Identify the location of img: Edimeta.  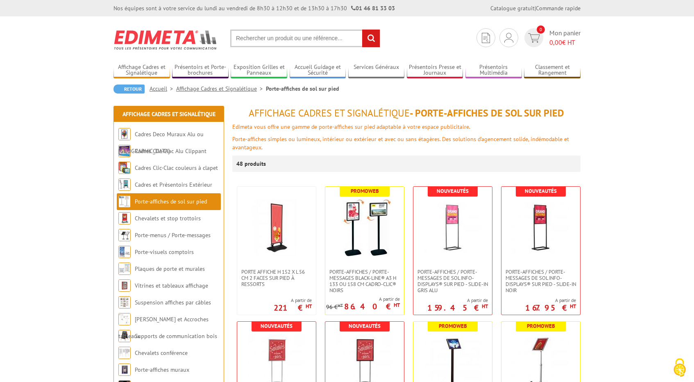
(166, 40).